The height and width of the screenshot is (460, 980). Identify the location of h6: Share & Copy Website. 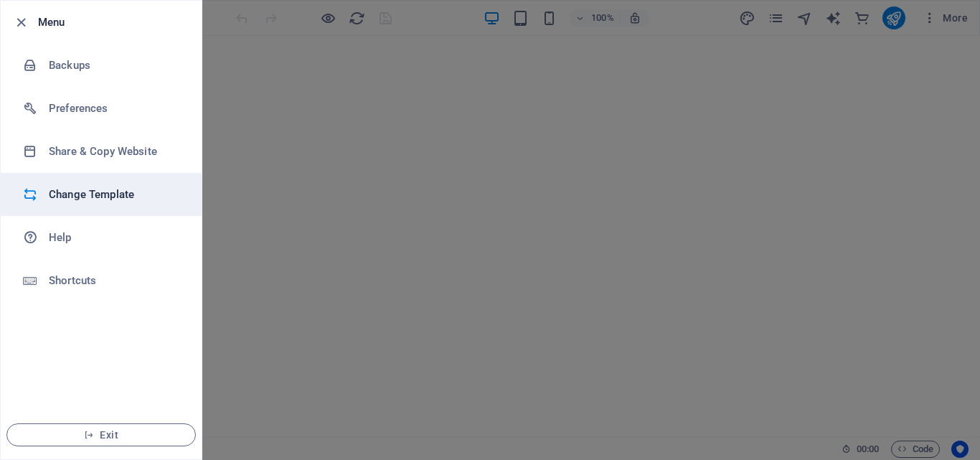
(115, 151).